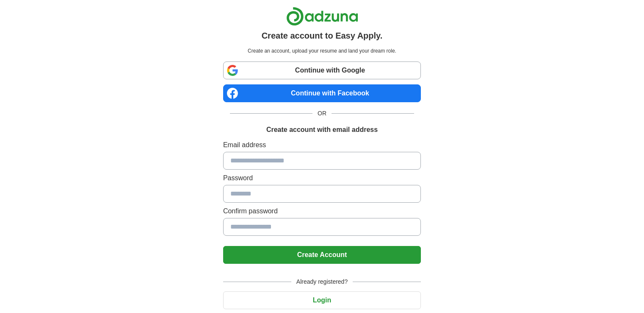  What do you see at coordinates (322, 36) in the screenshot?
I see `h1: Create account to Easy Apply.` at bounding box center [322, 36].